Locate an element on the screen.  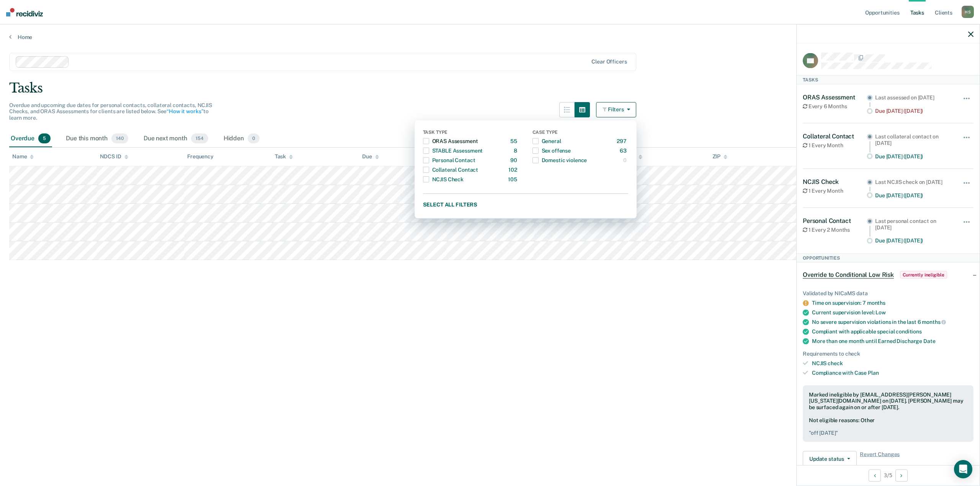
div: Task Type is located at coordinates (471, 133).